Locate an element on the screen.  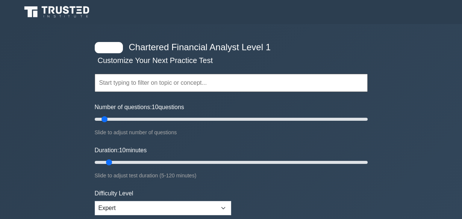
label: Duration: minutes is located at coordinates (121, 151).